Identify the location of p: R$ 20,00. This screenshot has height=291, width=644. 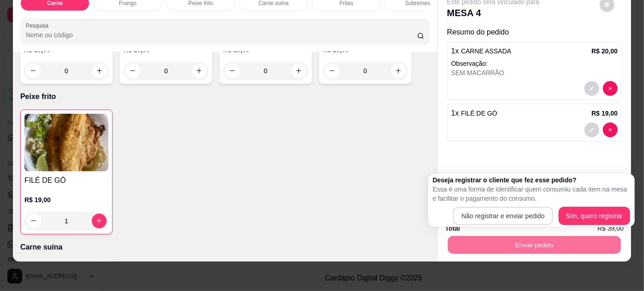
(604, 51).